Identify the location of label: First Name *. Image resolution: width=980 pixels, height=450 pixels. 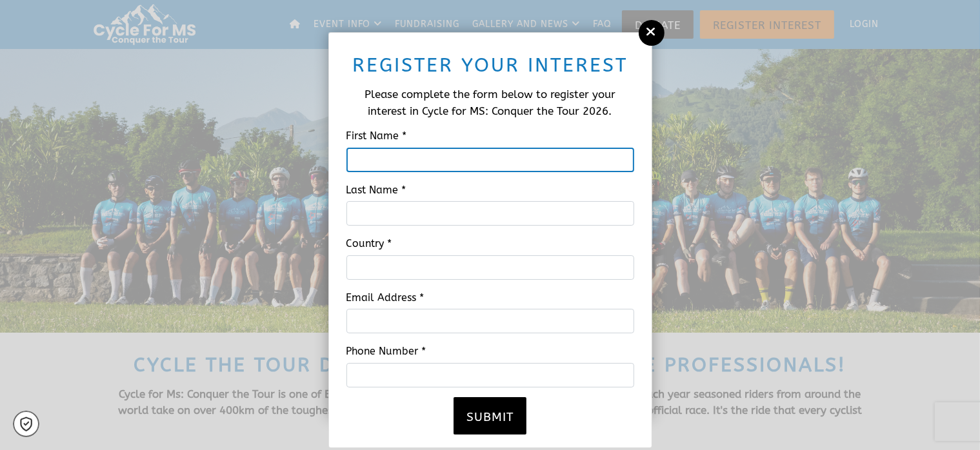
(490, 136).